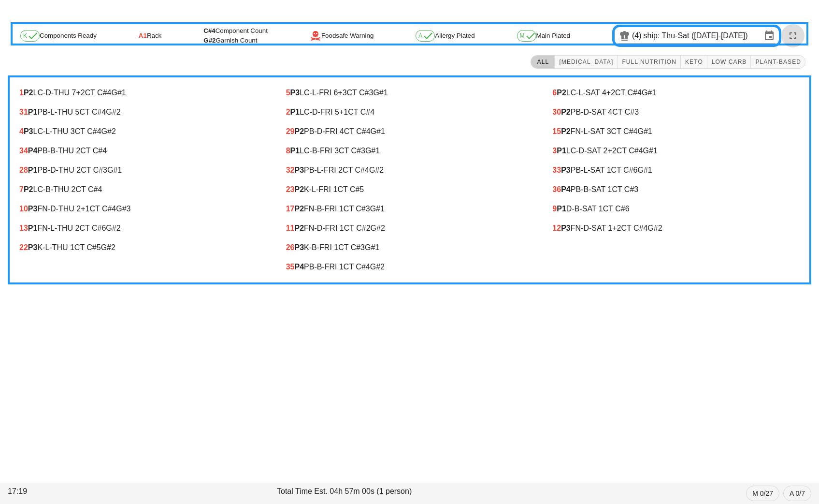  What do you see at coordinates (410, 112) in the screenshot?
I see `div: LC-D-FRI 5 CT C#4` at bounding box center [410, 112].